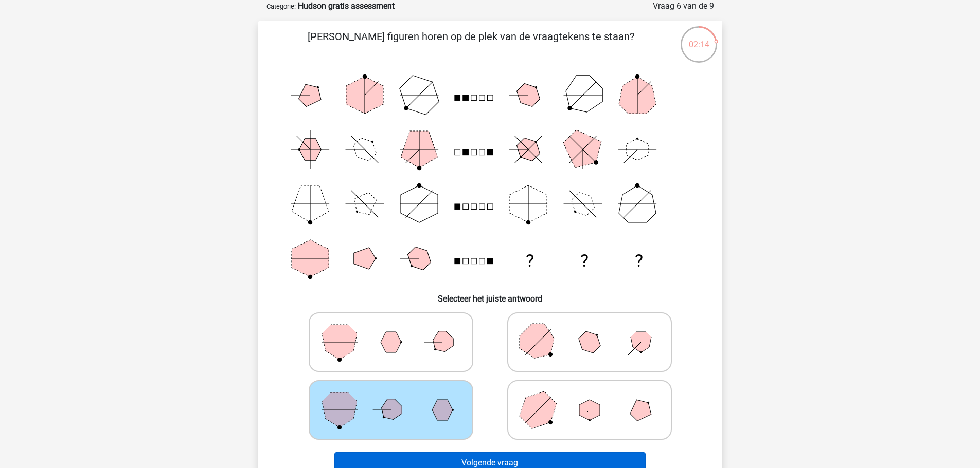 The height and width of the screenshot is (468, 980). What do you see at coordinates (346, 6) in the screenshot?
I see `strong: Hudson gratis assessment` at bounding box center [346, 6].